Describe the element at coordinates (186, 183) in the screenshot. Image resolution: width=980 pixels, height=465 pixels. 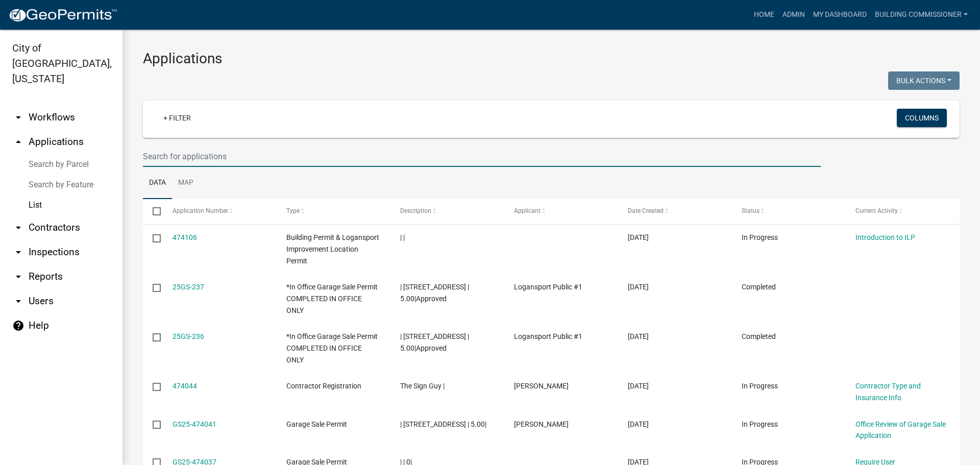
I see `a: Map` at that location.